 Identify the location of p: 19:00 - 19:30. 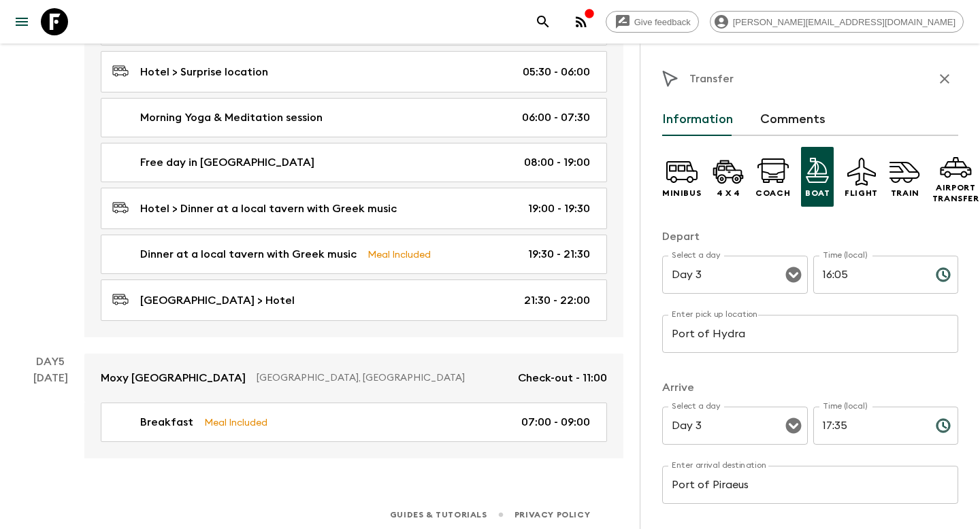
(559, 209).